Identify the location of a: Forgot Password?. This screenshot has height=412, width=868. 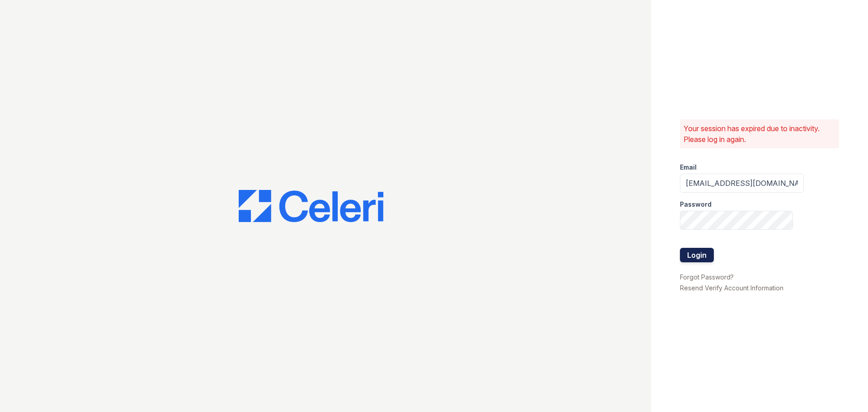
(707, 276).